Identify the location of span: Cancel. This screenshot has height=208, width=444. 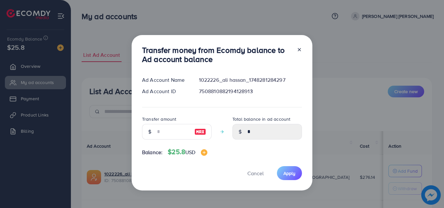
(255, 173).